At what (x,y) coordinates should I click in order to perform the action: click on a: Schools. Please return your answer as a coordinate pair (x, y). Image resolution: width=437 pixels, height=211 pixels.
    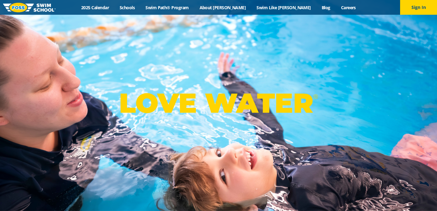
    Looking at the image, I should click on (127, 7).